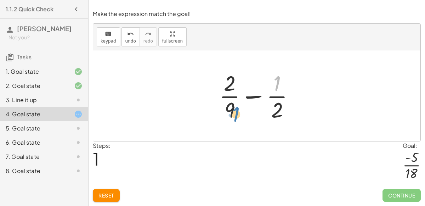  What do you see at coordinates (108, 34) in the screenshot?
I see `i: keyboard` at bounding box center [108, 34].